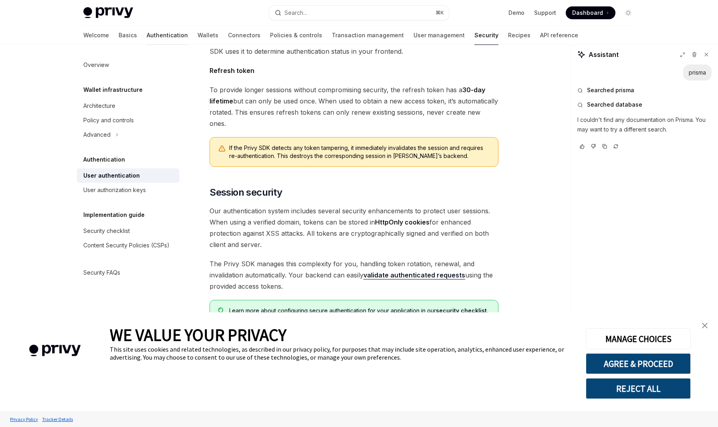 Image resolution: width=718 pixels, height=427 pixels. What do you see at coordinates (614, 105) in the screenshot?
I see `span: Searched database` at bounding box center [614, 105].